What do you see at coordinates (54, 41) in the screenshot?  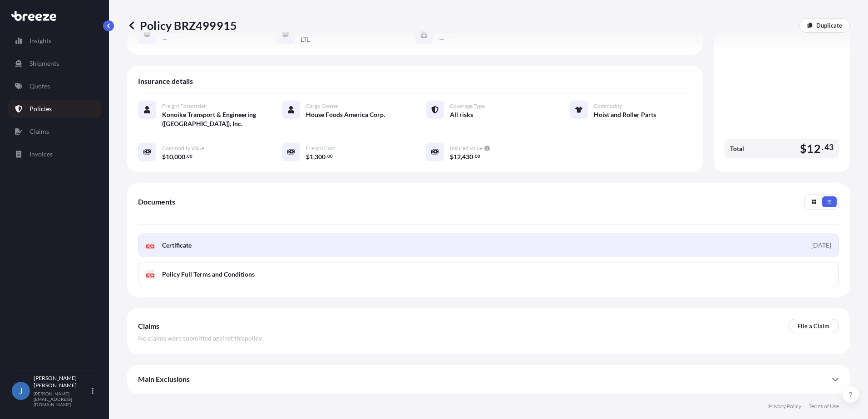 I see `a: Insights` at bounding box center [54, 41].